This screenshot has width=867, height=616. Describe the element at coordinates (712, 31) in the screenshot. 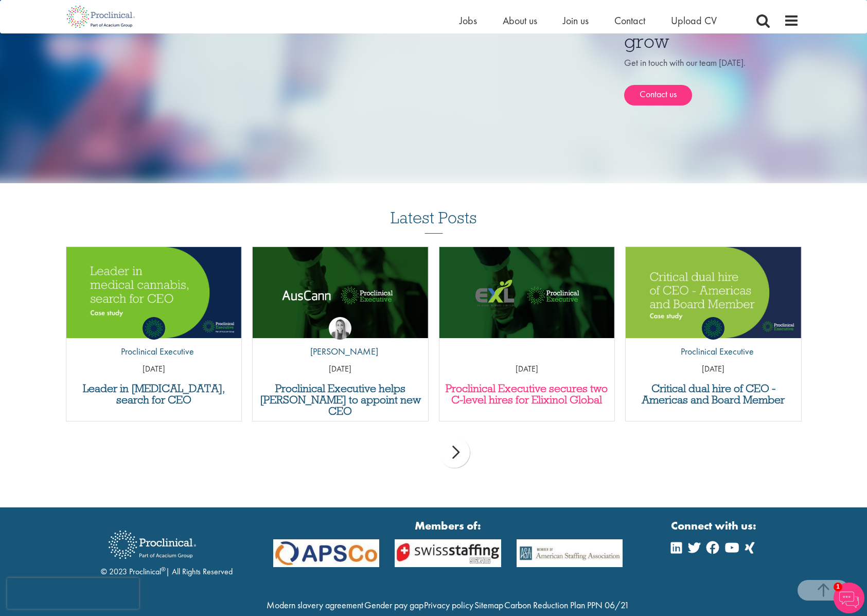

I see `h3: Let us help you grow` at that location.